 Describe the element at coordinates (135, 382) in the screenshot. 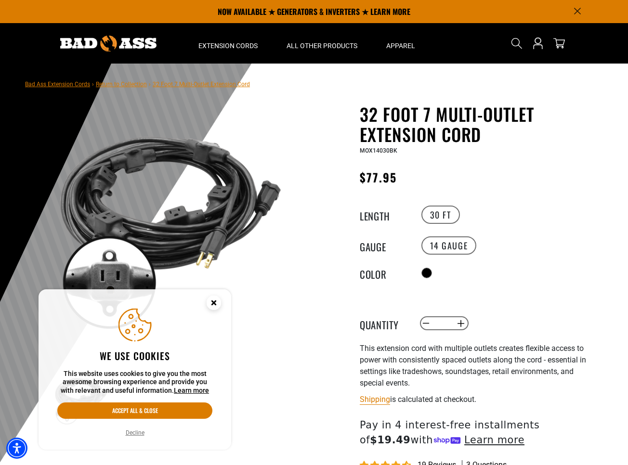

I see `p: This website uses cookies to give you the most awesome browsing experience and provide you with r...` at that location.